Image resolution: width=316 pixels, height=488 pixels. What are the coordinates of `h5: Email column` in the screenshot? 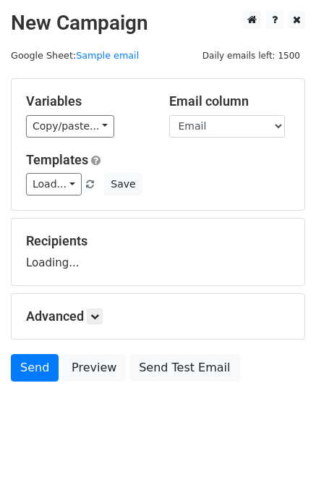 It's located at (230, 101).